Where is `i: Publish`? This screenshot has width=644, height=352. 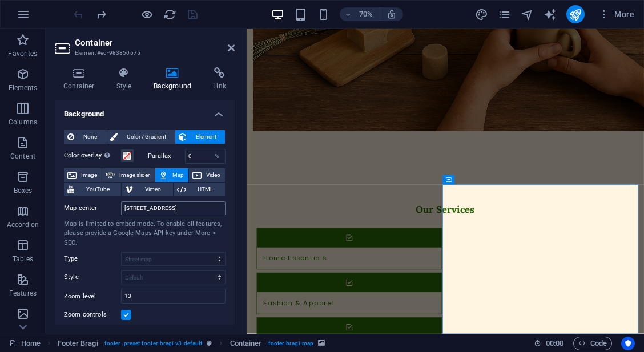 i: Publish is located at coordinates (575, 15).